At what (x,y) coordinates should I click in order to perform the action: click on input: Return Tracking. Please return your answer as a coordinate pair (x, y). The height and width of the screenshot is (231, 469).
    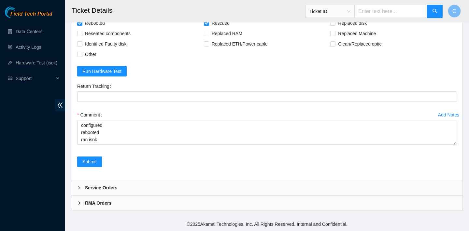
    Looking at the image, I should click on (267, 97).